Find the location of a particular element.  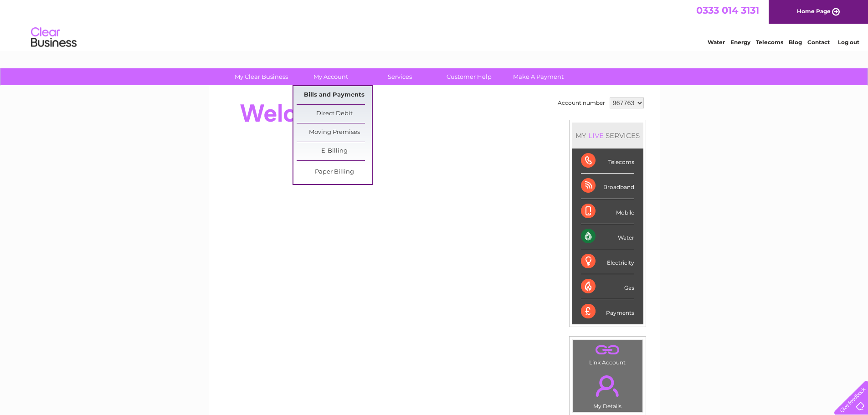

a: Services is located at coordinates (400, 77).